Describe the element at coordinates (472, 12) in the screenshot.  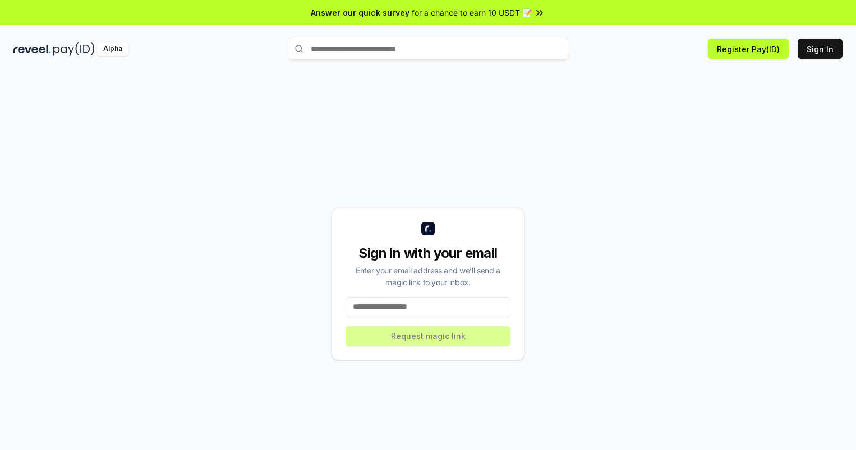
I see `span: for a chance to earn 10 USDT 📝` at that location.